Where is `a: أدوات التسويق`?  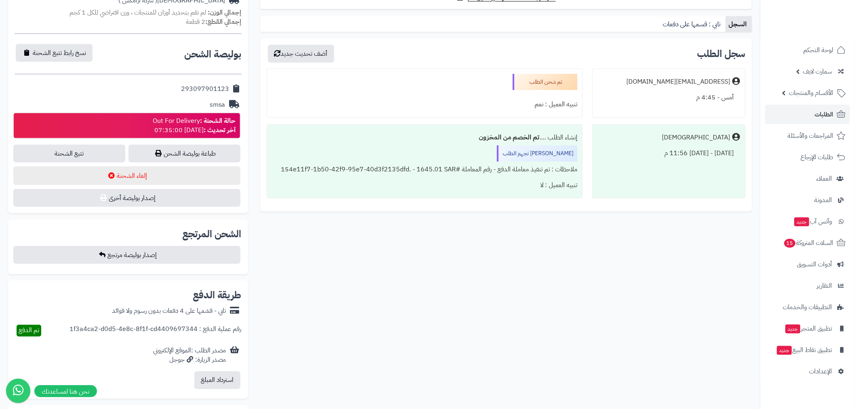
a: أدوات التسويق is located at coordinates (808, 264).